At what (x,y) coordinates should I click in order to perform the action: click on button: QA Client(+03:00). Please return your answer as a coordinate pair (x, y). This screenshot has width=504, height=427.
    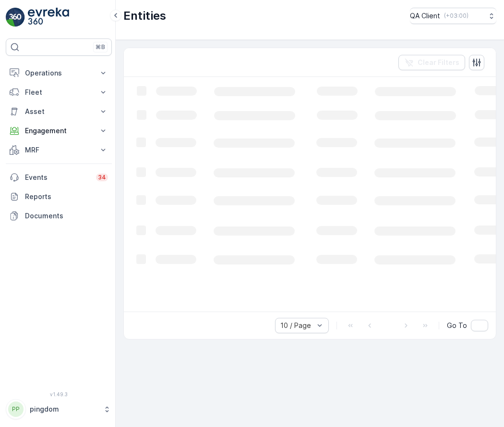
    Looking at the image, I should click on (453, 16).